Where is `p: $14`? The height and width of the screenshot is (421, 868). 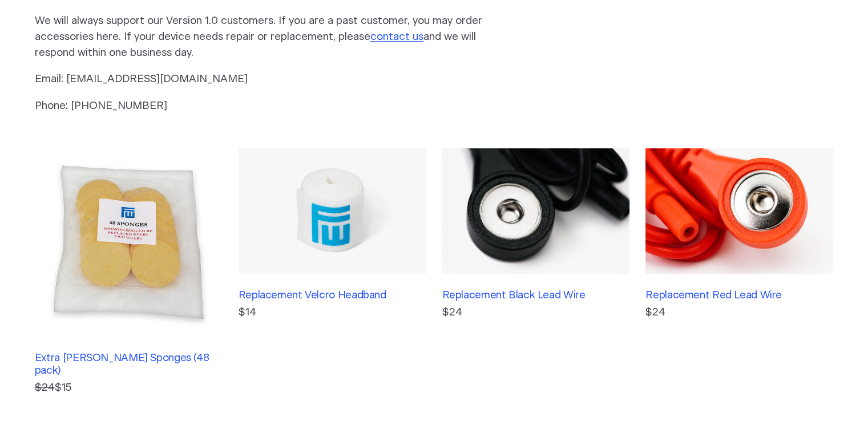
p: $14 is located at coordinates (332, 312).